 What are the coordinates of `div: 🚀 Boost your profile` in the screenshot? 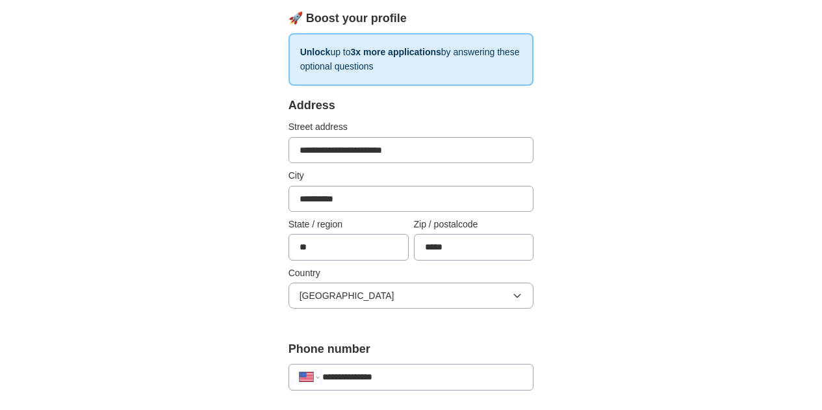 It's located at (411, 18).